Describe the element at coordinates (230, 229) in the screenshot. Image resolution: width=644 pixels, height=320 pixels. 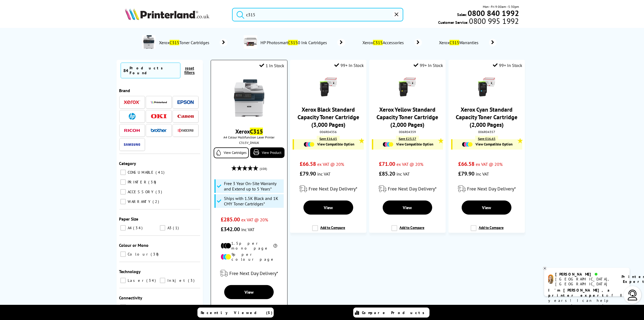
I see `span: £342.00` at that location.